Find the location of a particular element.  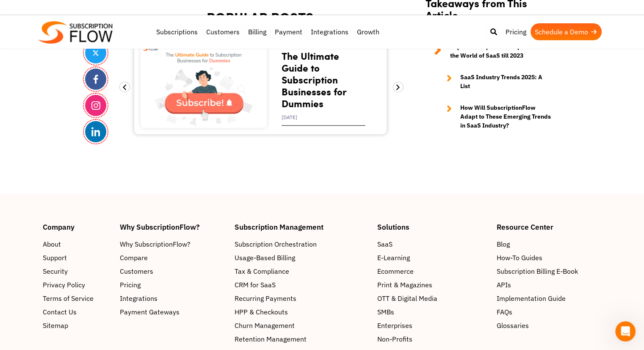

a: Terms of Service is located at coordinates (77, 298).